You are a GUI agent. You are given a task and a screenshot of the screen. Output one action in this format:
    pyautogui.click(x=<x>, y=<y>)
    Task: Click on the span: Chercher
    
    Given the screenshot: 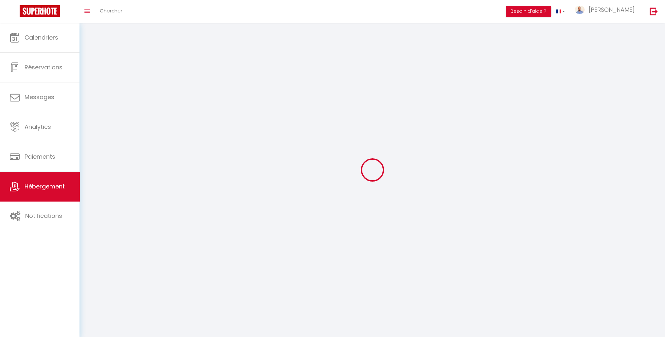 What is the action you would take?
    pyautogui.click(x=111, y=10)
    